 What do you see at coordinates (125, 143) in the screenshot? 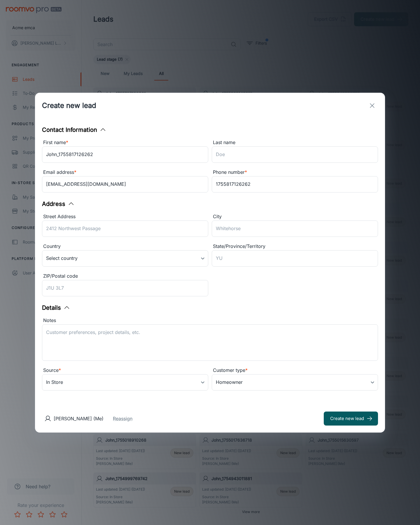
I see `div: First name` at bounding box center [125, 143].